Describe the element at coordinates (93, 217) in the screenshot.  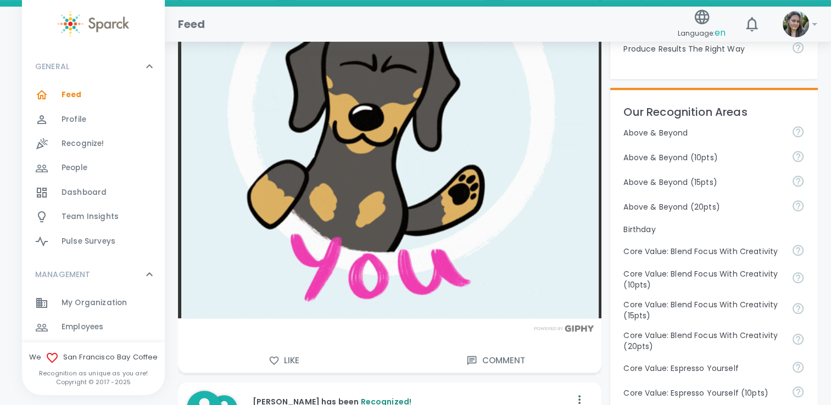
I see `a: Team Insights` at that location.